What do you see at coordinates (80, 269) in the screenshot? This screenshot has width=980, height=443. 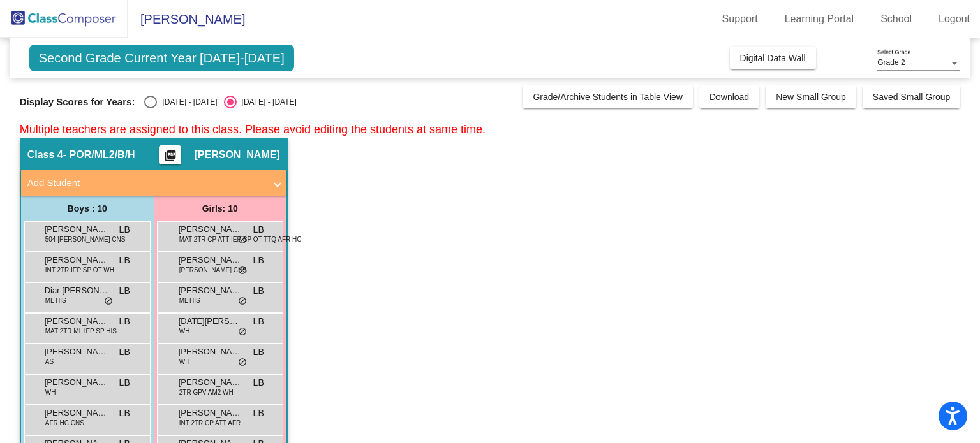 I see `span: INT 2TR IEP SP OT WH` at bounding box center [80, 269].